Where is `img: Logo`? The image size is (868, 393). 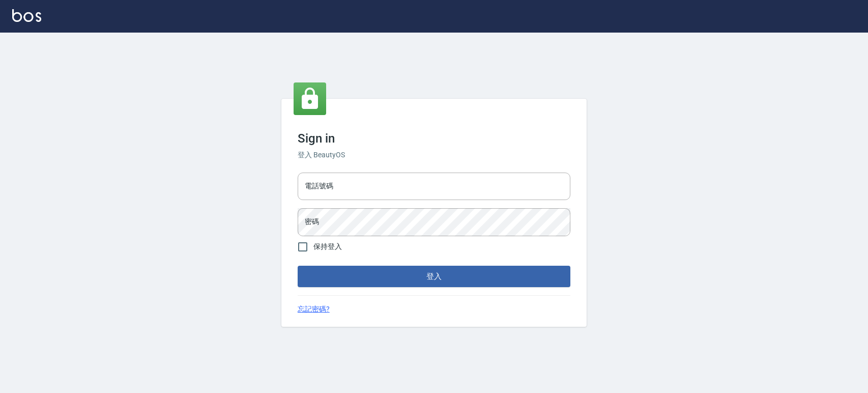
img: Logo is located at coordinates (27, 15).